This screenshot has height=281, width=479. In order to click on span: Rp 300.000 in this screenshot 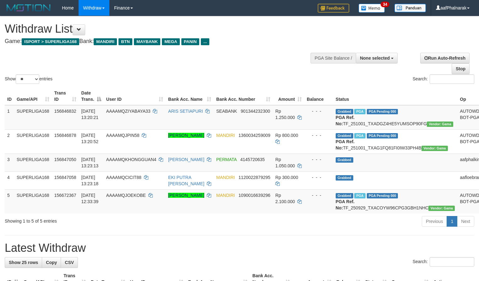, I will do `click(287, 178)`.